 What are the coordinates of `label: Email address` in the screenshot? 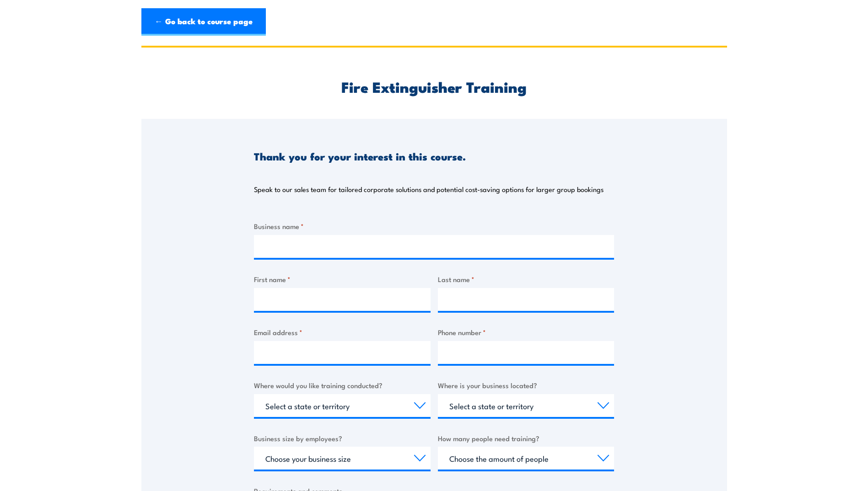 It's located at (342, 332).